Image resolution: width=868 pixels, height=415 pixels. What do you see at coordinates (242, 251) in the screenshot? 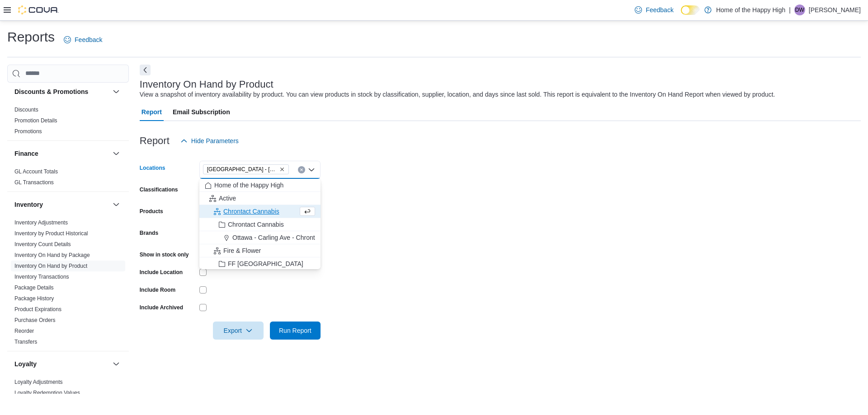
I see `span: Fire & Flower` at bounding box center [242, 251].